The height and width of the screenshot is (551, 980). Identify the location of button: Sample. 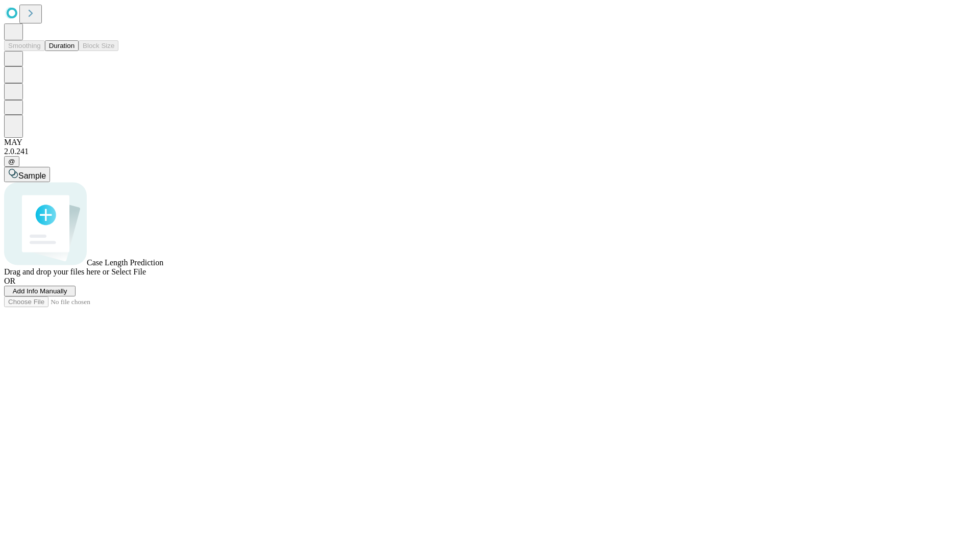
(27, 175).